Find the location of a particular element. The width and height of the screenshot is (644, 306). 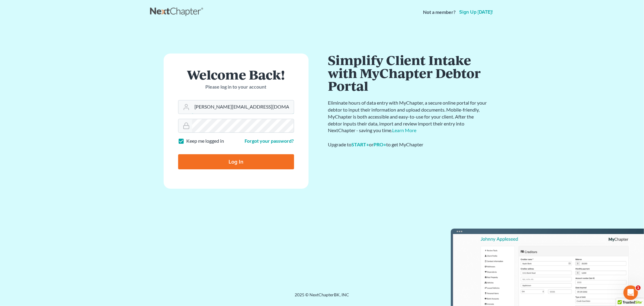

a: PRO+ is located at coordinates (380, 144).